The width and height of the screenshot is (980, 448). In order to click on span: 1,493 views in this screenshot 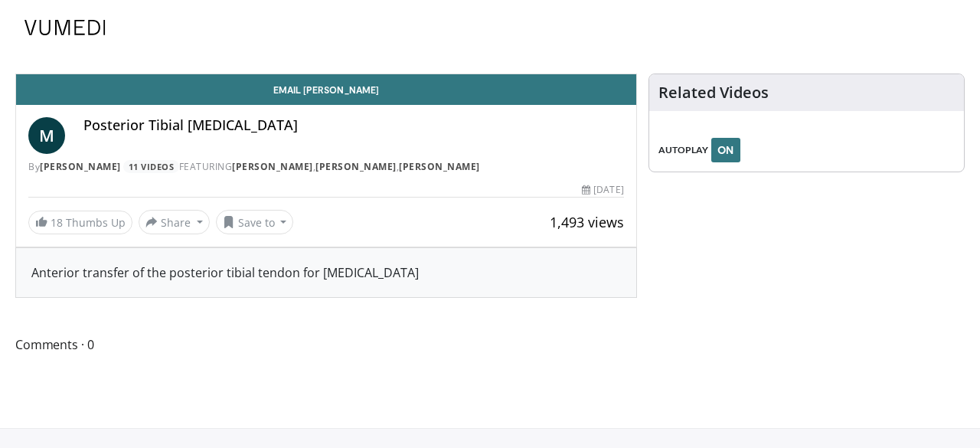, I will do `click(586, 222)`.